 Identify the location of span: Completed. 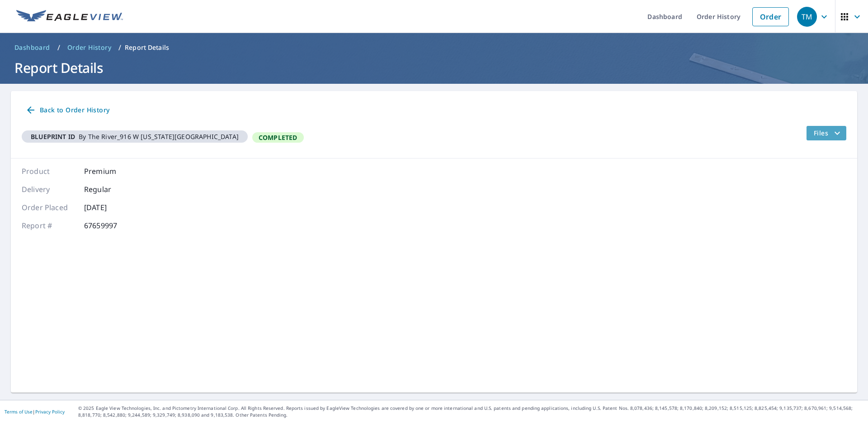
(278, 137).